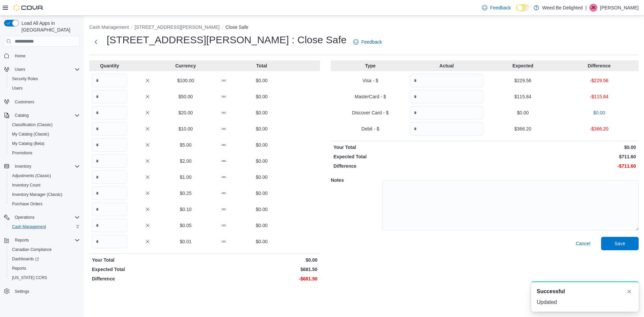 This screenshot has width=644, height=317. I want to click on p: $681.50, so click(262, 269).